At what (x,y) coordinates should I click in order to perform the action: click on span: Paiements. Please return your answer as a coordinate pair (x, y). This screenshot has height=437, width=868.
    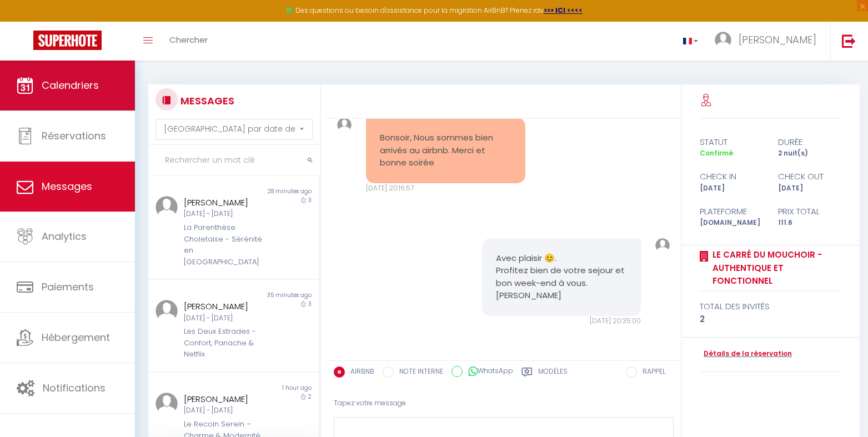
    Looking at the image, I should click on (68, 286).